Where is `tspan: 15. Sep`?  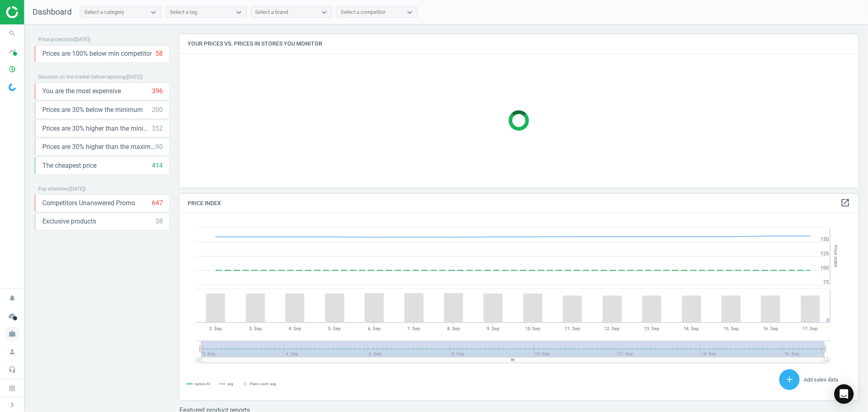 tspan: 15. Sep is located at coordinates (731, 329).